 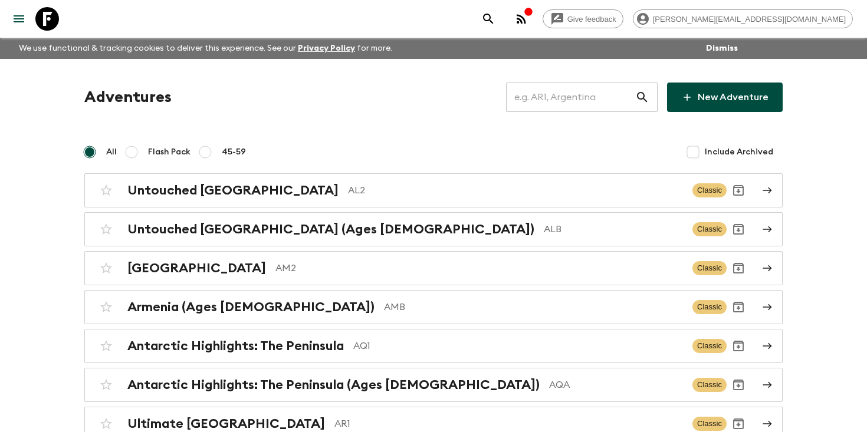 I want to click on input: e.g. AR1, Argentina, so click(x=571, y=97).